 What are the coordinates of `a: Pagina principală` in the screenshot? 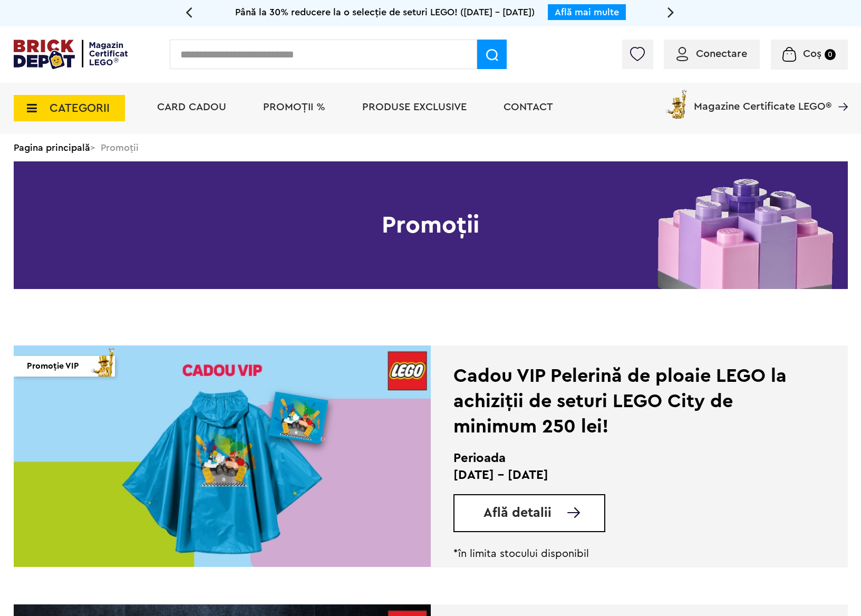 It's located at (51, 148).